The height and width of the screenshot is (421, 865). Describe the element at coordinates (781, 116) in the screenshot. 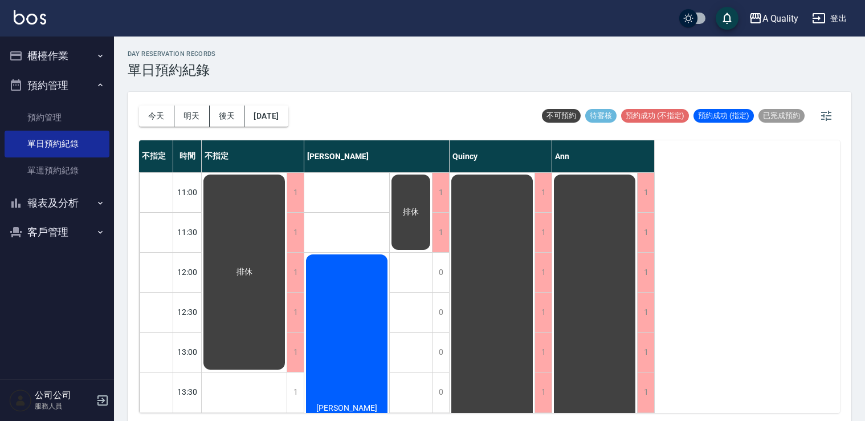

I see `span: 已完成預約` at that location.